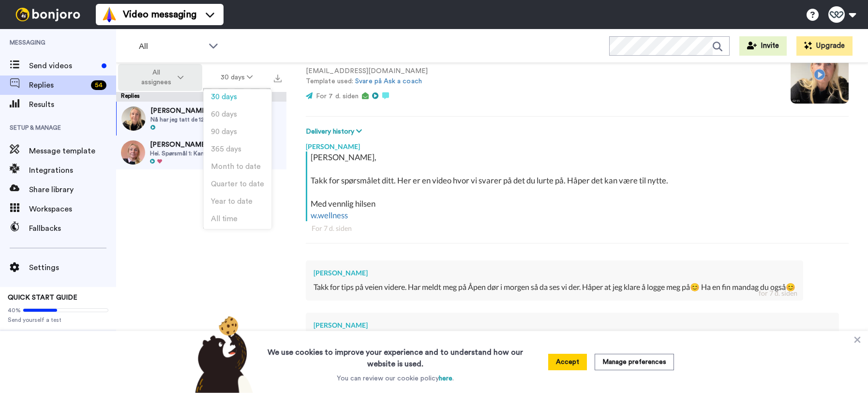  I want to click on span: Integrations, so click(72, 170).